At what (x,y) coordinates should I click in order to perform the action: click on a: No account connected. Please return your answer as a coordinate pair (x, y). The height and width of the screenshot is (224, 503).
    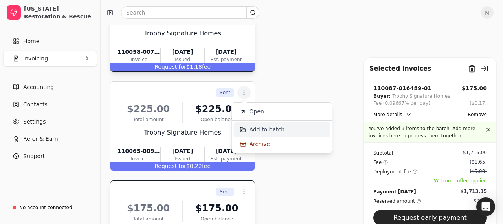
    Looking at the image, I should click on (50, 208).